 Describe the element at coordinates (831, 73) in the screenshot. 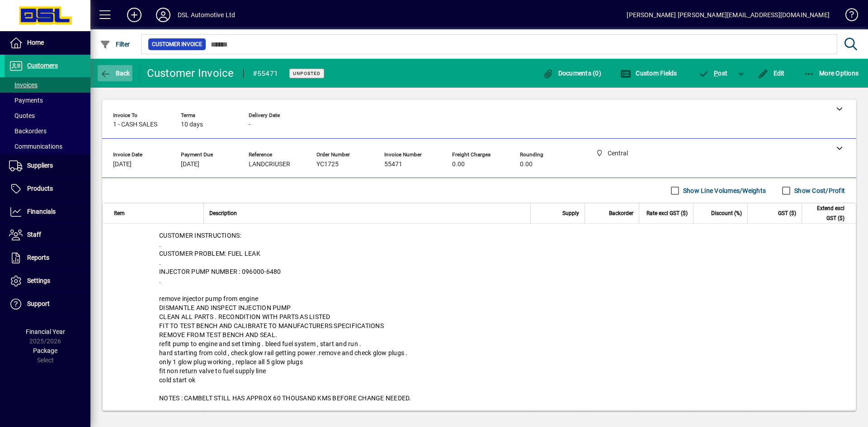

I see `span: More Options` at that location.